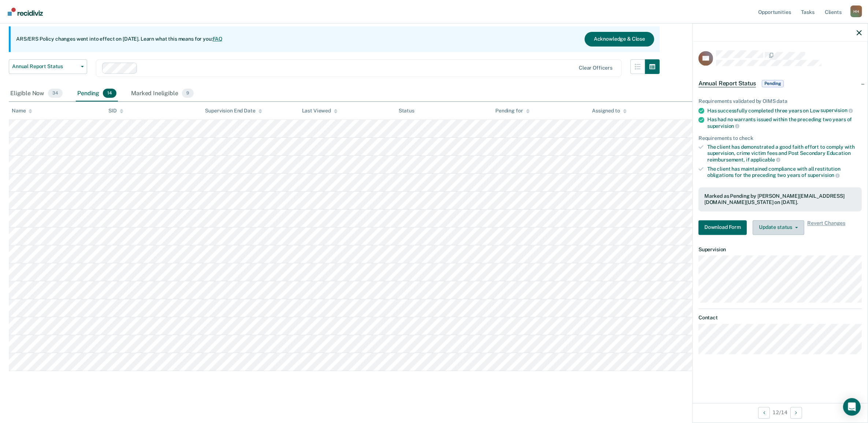 The width and height of the screenshot is (868, 423). I want to click on div: Last Viewed, so click(320, 110).